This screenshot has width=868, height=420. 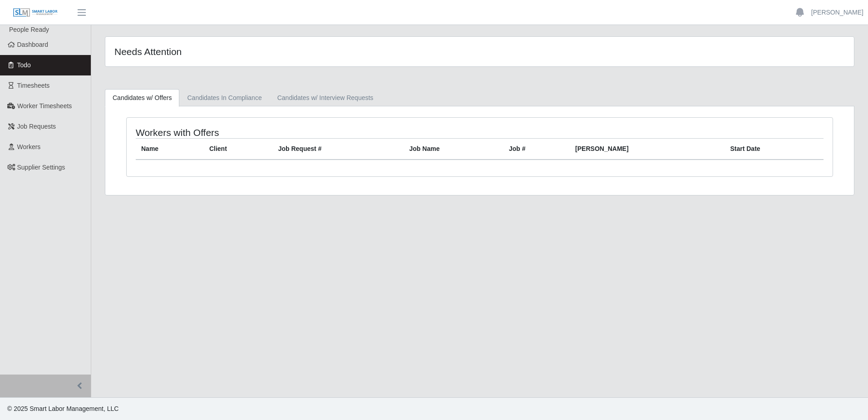 What do you see at coordinates (239, 149) in the screenshot?
I see `th: Client` at bounding box center [239, 149].